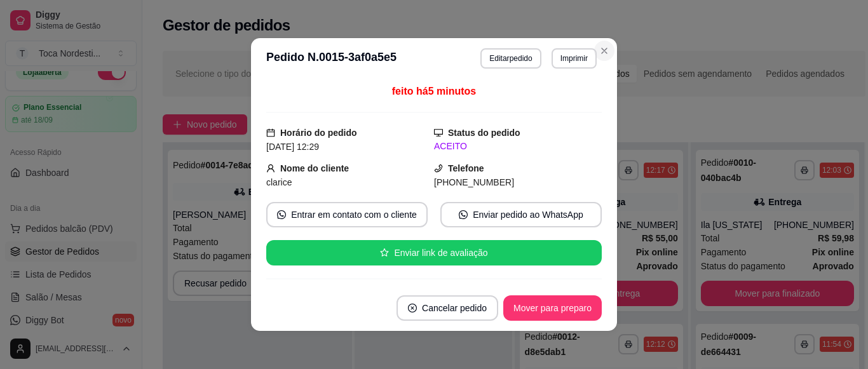 The image size is (868, 369). What do you see at coordinates (574, 58) in the screenshot?
I see `button: Imprimir` at bounding box center [574, 58].